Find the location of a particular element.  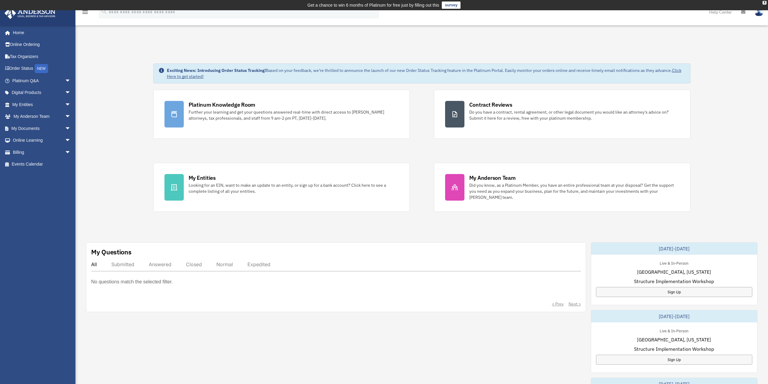

div: My Anderson Team is located at coordinates (493, 177).